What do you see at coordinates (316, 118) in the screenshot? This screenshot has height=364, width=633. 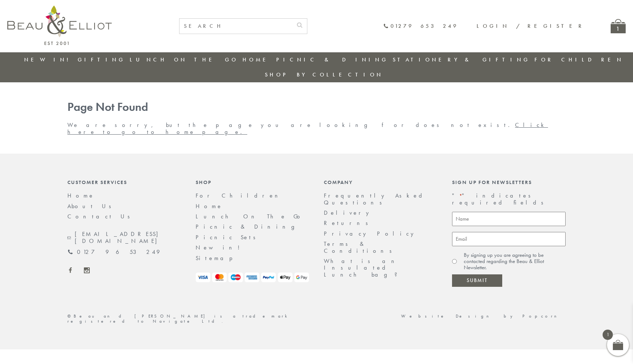 I see `div: We are sorry, but the page you are looking for does not exist.` at bounding box center [316, 118].